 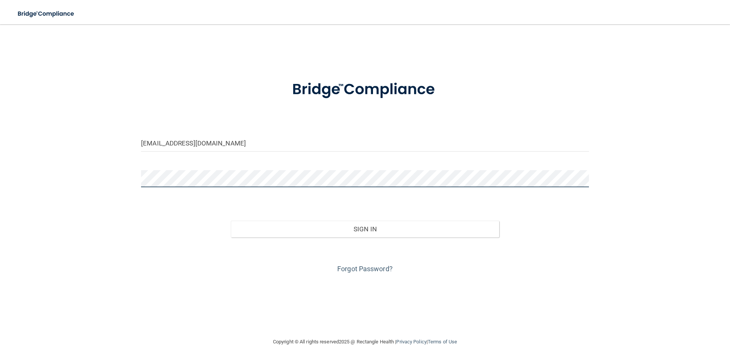 I want to click on a: Privacy Policy, so click(x=411, y=342).